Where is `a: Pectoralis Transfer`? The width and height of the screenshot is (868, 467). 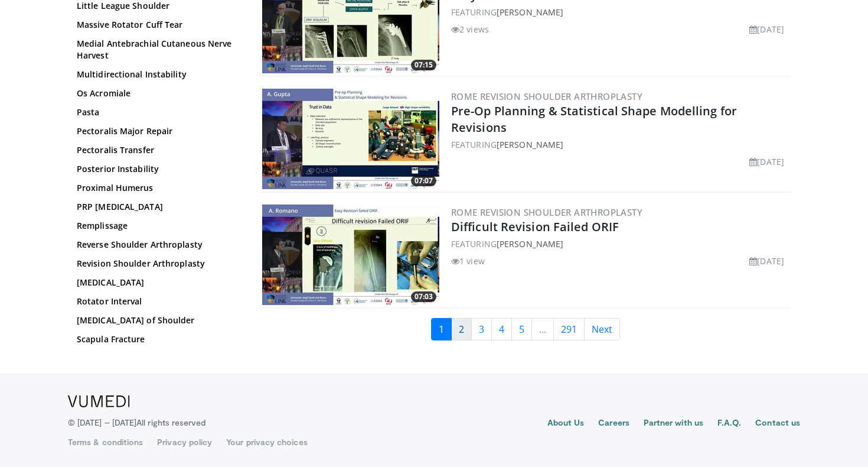 a: Pectoralis Transfer is located at coordinates (157, 150).